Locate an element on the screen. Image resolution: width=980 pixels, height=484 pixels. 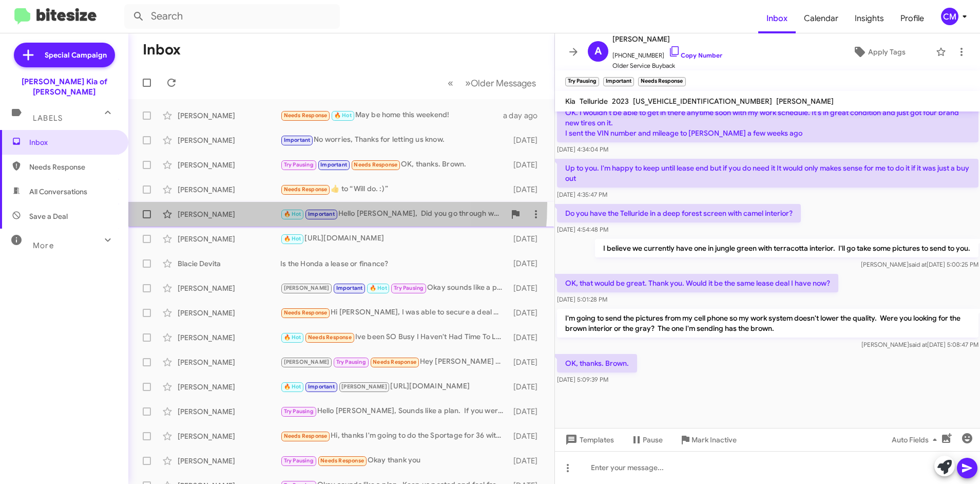
p: OK, thanks. Brown. is located at coordinates (597, 363).